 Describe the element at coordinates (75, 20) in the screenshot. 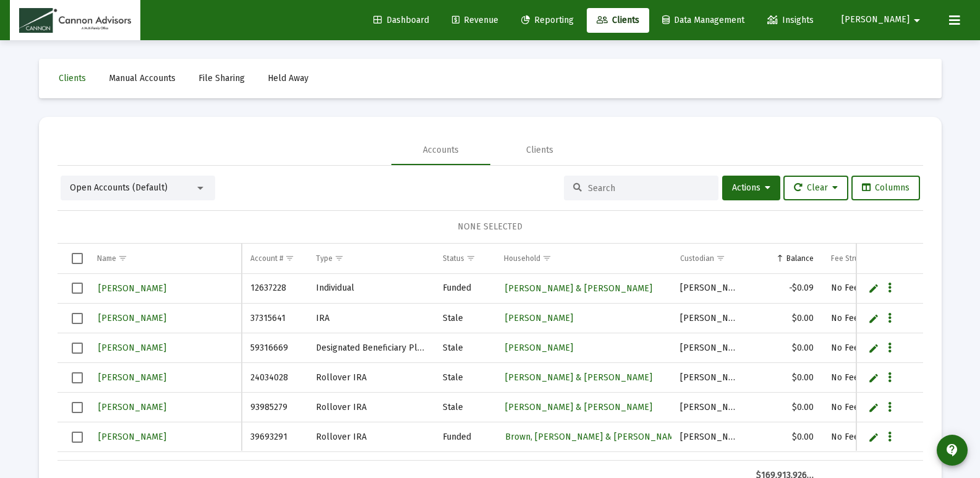

I see `img: Dashboard` at that location.